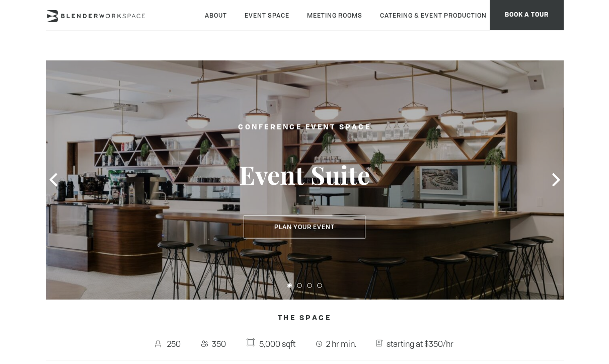 Image resolution: width=609 pixels, height=364 pixels. Describe the element at coordinates (341, 344) in the screenshot. I see `span: 2 hr min.` at that location.